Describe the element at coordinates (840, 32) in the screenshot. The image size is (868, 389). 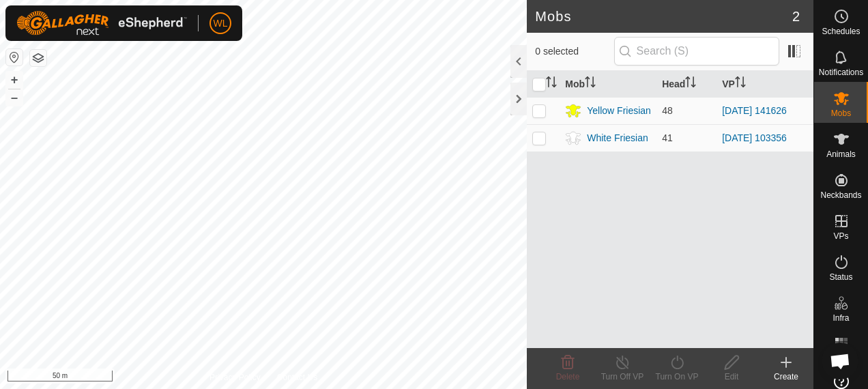
I see `span: Schedules` at that location.